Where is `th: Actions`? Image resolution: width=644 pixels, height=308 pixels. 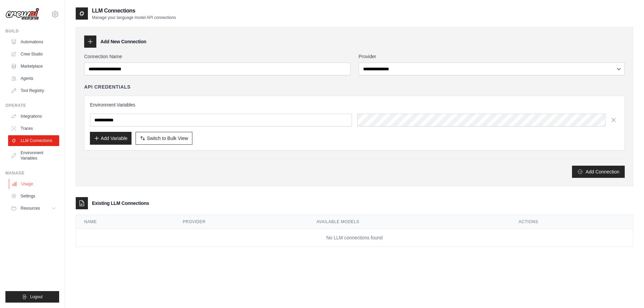 th: Actions is located at coordinates (571, 222).